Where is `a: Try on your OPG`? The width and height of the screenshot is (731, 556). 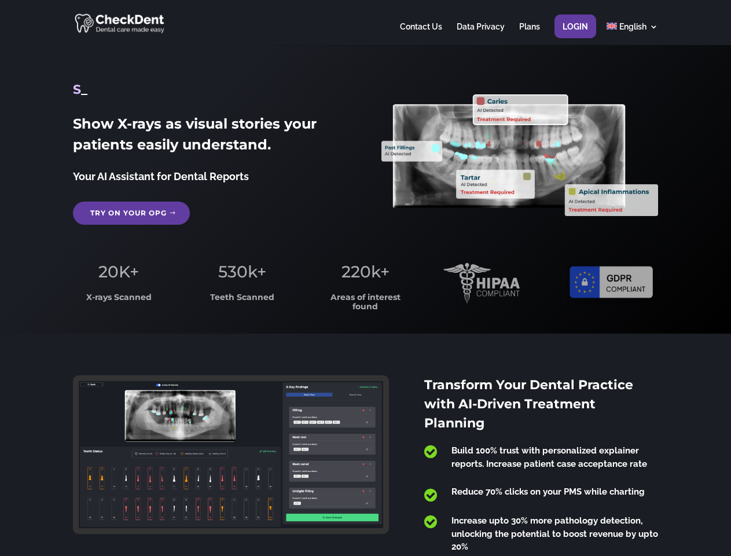 a: Try on your OPG is located at coordinates (131, 213).